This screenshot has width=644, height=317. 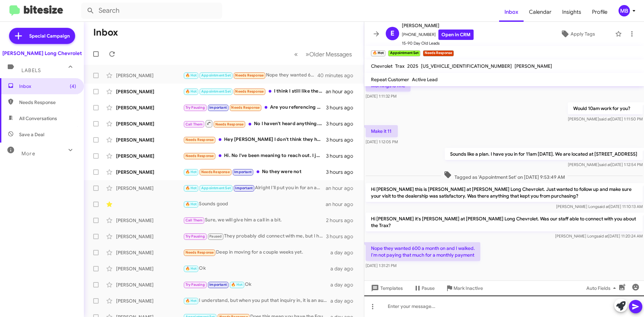 What do you see at coordinates (382, 66) in the screenshot?
I see `span: Chevrolet` at bounding box center [382, 66].